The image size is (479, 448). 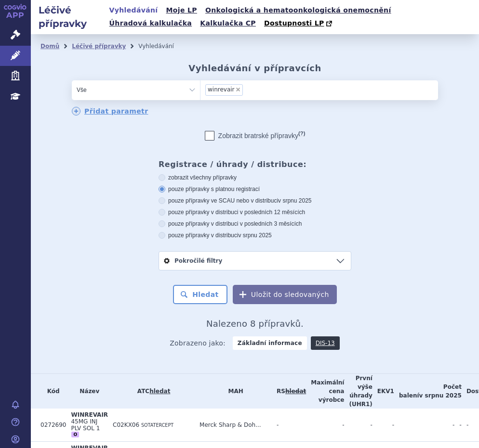 I want to click on span: Dostupnosti LP, so click(x=293, y=24).